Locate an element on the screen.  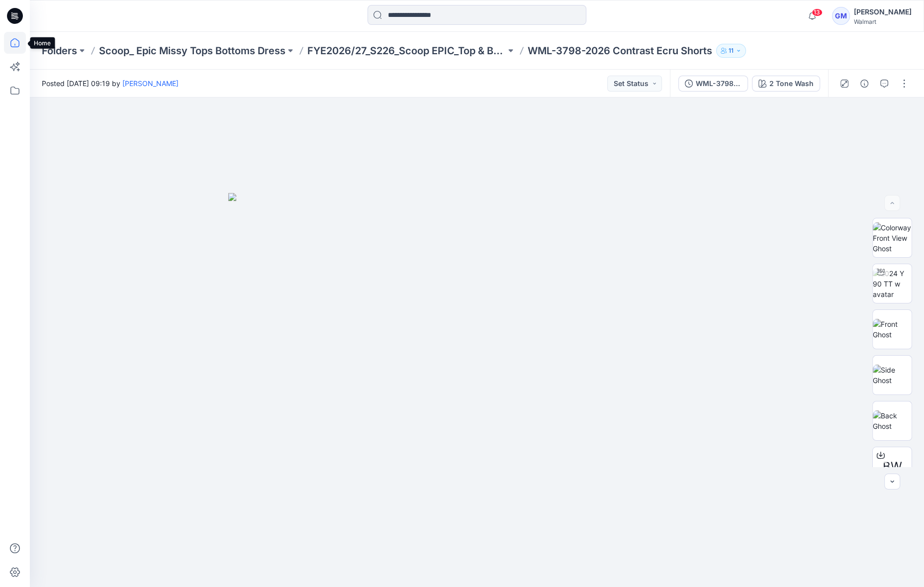
p: WML-3798-2026 Contrast Ecru Shorts is located at coordinates (620, 51).